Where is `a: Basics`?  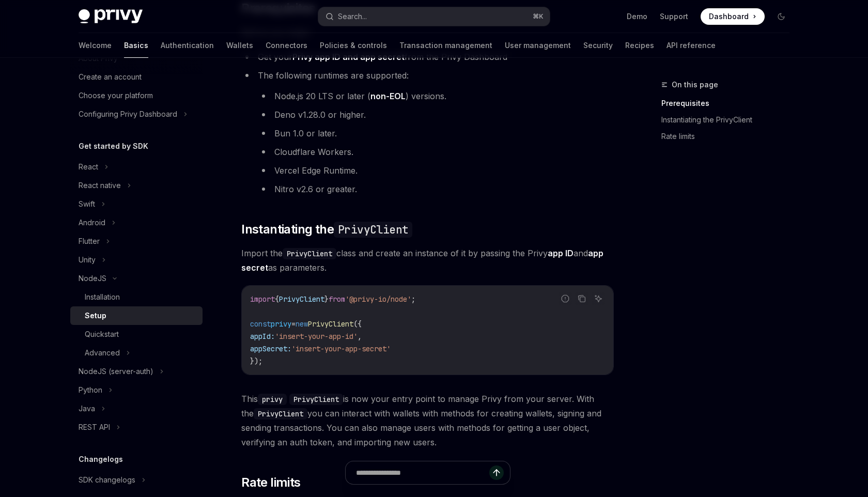
a: Basics is located at coordinates (136, 46).